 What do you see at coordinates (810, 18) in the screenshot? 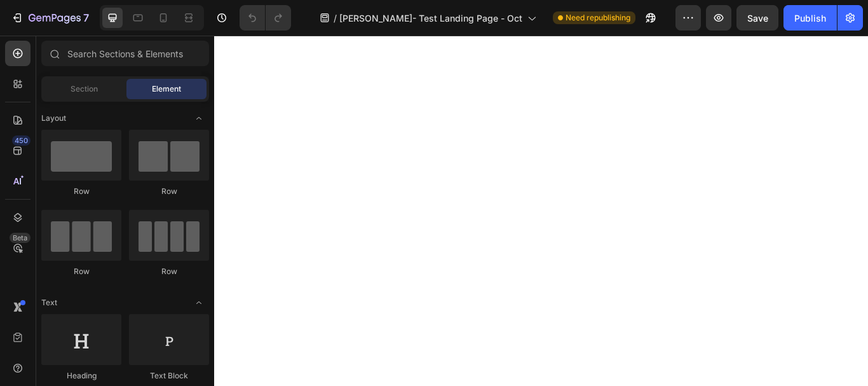
I see `div: Publish` at bounding box center [810, 18].